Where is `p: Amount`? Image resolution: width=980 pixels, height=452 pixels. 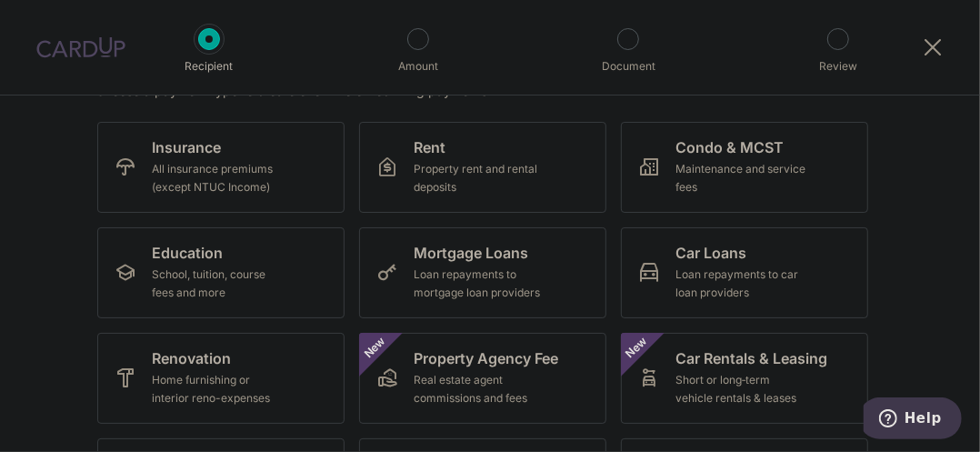 p: Amount is located at coordinates (418, 66).